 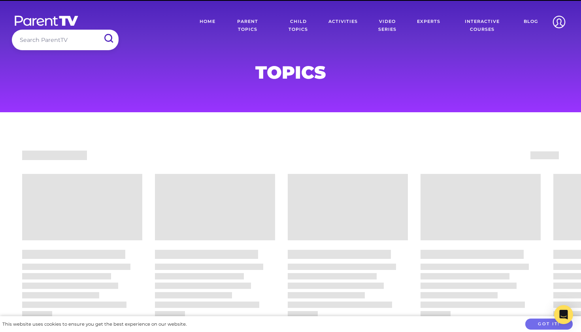 What do you see at coordinates (108, 38) in the screenshot?
I see `input: Submit` at bounding box center [108, 38].